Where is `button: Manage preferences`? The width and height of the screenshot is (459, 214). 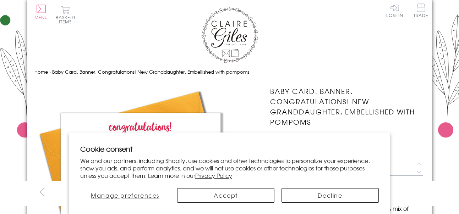
button: Manage preferences is located at coordinates (125, 195).